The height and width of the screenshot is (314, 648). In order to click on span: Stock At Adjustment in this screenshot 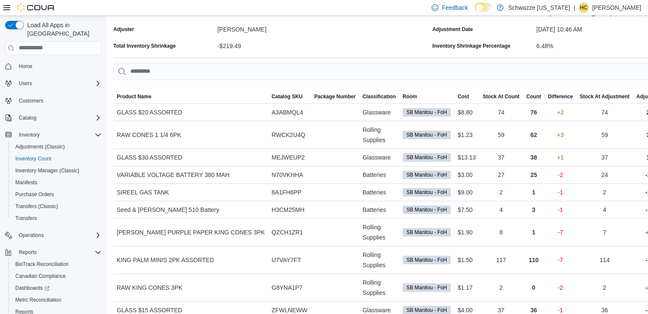, I will do `click(605, 97)`.